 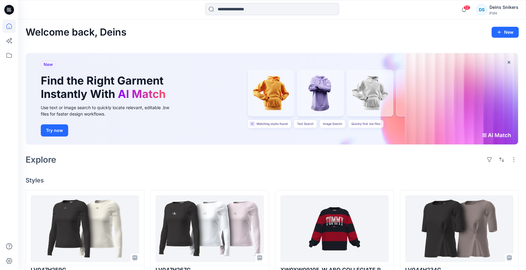 What do you see at coordinates (85, 229) in the screenshot?
I see `a: LV047H259G` at bounding box center [85, 229].